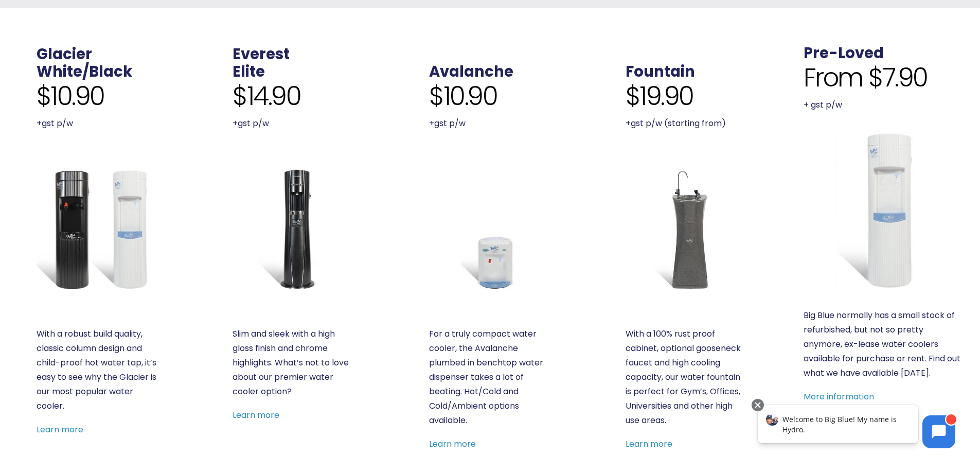 The height and width of the screenshot is (473, 980). What do you see at coordinates (97, 370) in the screenshot?
I see `p: With a robust build quality, classic column design and child-proof hot water tap, it’s easy to se...` at bounding box center [97, 370].